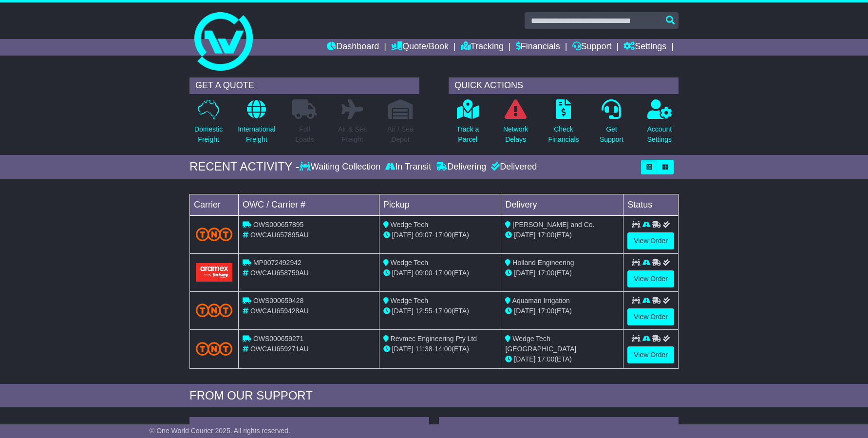  Describe the element at coordinates (443, 349) in the screenshot. I see `span: 14:00` at that location.